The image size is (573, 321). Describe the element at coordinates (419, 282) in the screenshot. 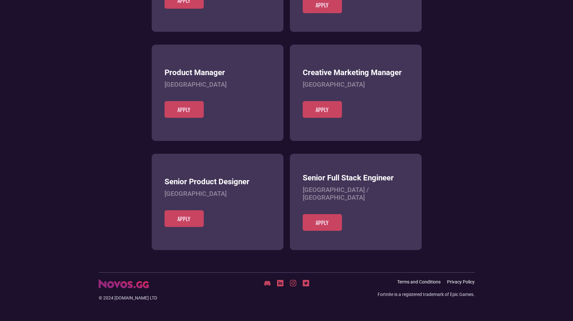

I see `a: Terms and Conditions` at that location.